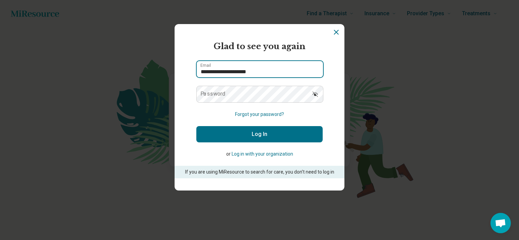 This screenshot has width=519, height=240. I want to click on button: Dismiss, so click(336, 32).